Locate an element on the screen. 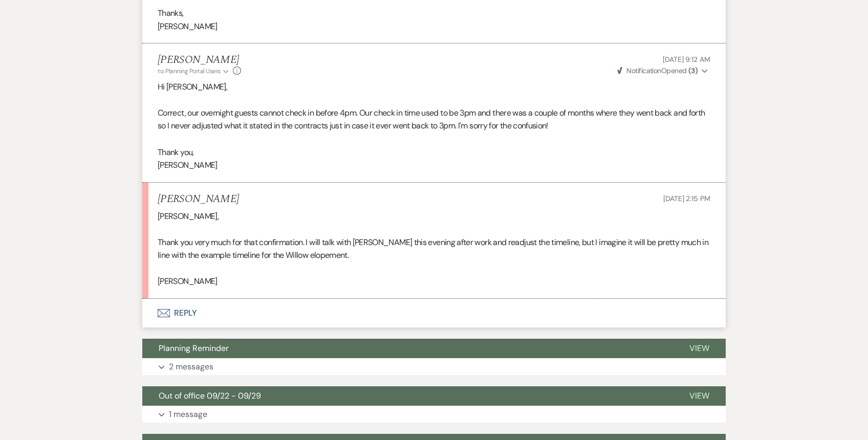 The width and height of the screenshot is (868, 440). span: Out of office 09/22 - 09/29 is located at coordinates (210, 395).